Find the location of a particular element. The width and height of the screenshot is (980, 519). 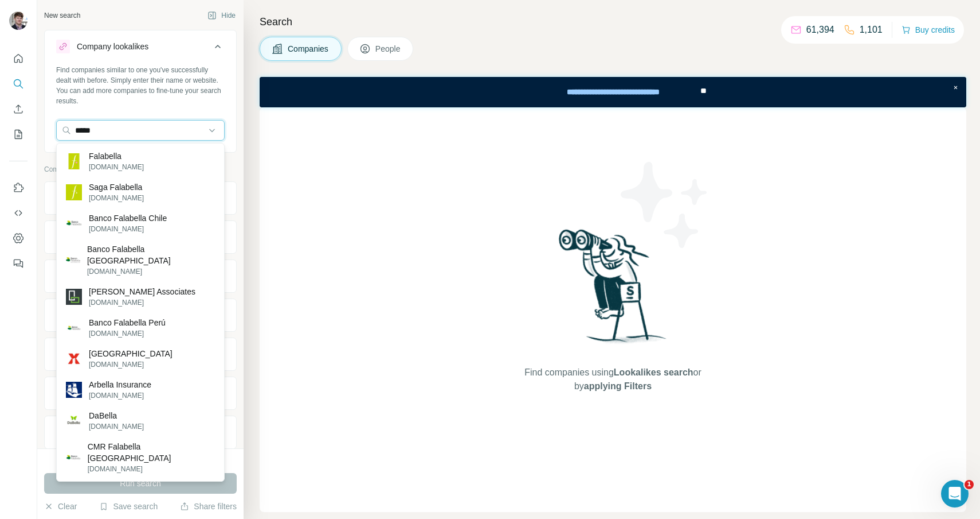

button: Annual revenue ($) is located at coordinates (140, 315).